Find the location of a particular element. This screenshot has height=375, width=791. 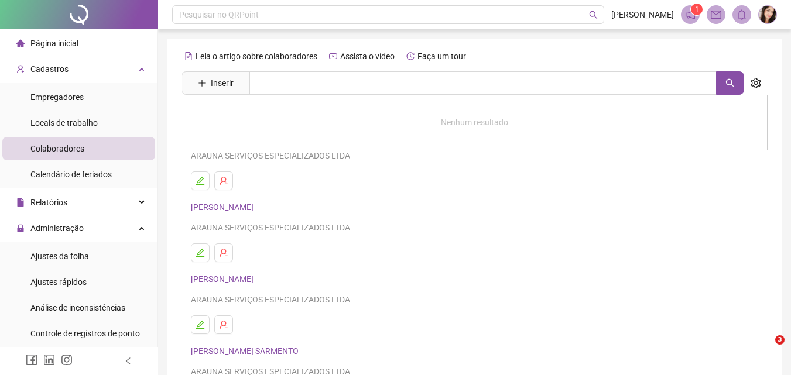

span: linkedin is located at coordinates (49, 360).